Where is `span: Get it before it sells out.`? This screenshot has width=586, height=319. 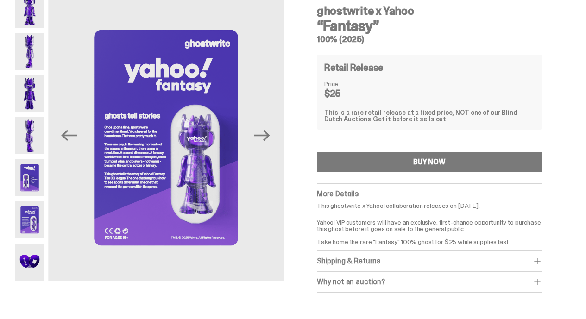
span: Get it before it sells out. is located at coordinates (411, 119).